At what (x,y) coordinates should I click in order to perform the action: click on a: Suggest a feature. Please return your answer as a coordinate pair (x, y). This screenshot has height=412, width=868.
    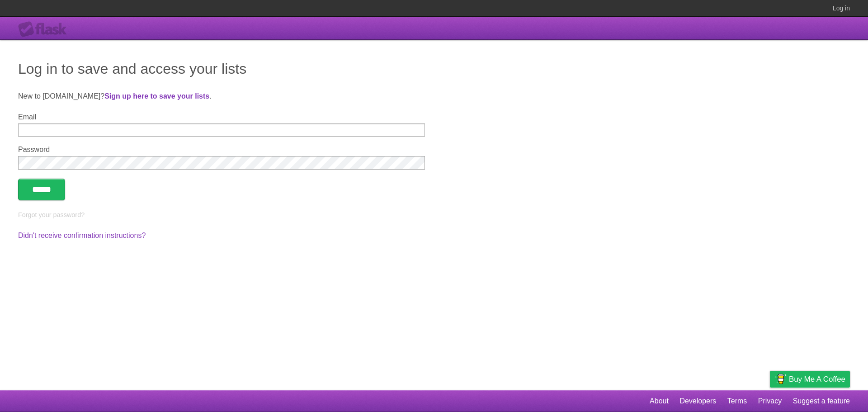
    Looking at the image, I should click on (821, 401).